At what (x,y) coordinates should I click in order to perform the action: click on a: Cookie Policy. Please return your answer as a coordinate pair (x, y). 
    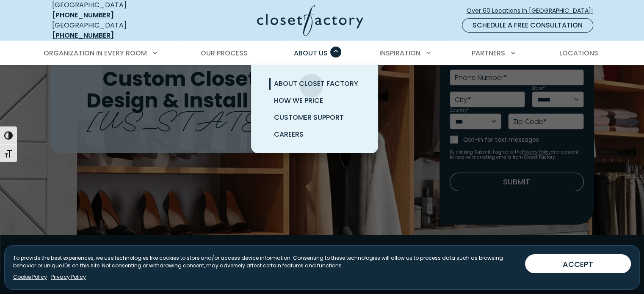
    Looking at the image, I should click on (30, 278).